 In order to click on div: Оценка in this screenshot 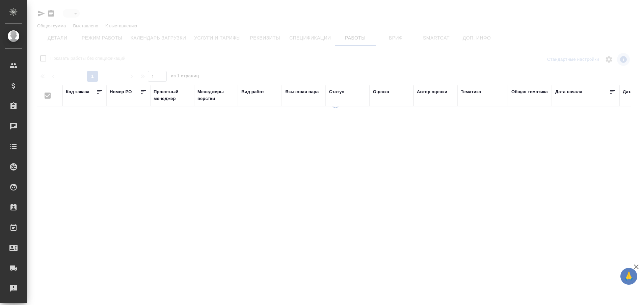, I will do `click(381, 92)`.